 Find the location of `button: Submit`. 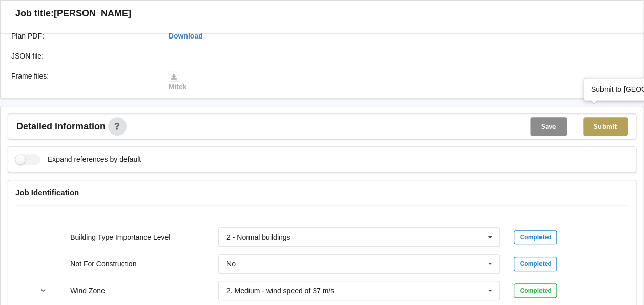

button: Submit is located at coordinates (605, 126).